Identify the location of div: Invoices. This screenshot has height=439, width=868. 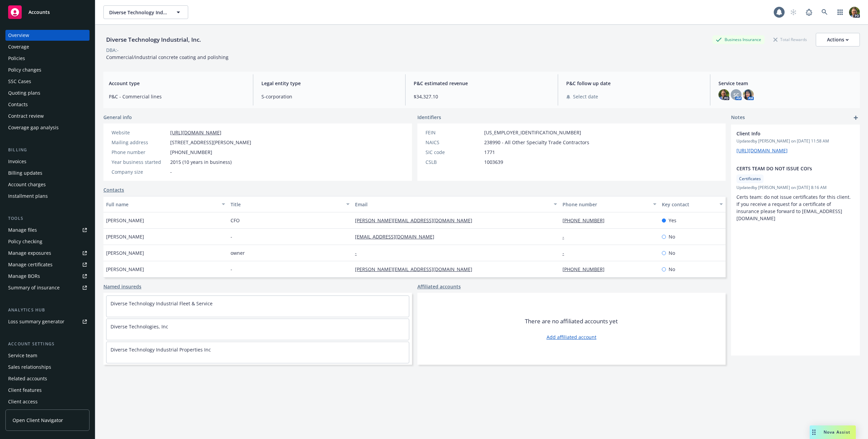
(17, 161).